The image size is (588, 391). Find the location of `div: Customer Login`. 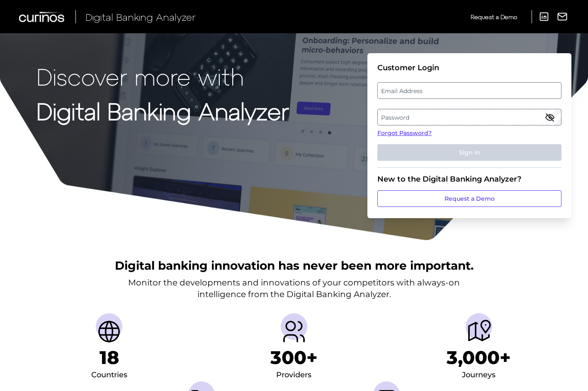

div: Customer Login is located at coordinates (469, 68).